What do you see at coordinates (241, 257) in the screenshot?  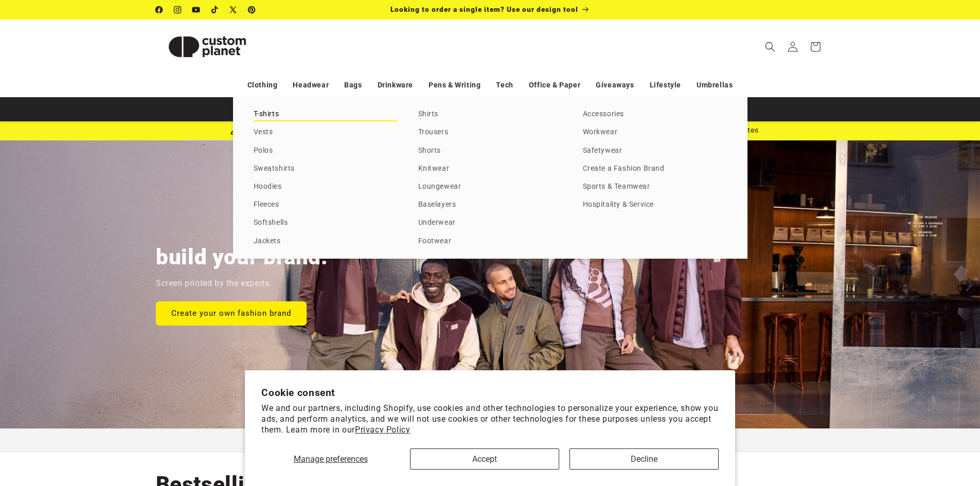 I see `h2: build your brand.` at bounding box center [241, 257].